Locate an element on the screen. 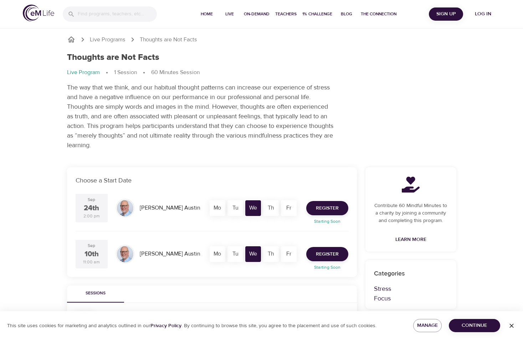 Image resolution: width=523 pixels, height=340 pixels. a: Privacy Policy is located at coordinates (166, 326).